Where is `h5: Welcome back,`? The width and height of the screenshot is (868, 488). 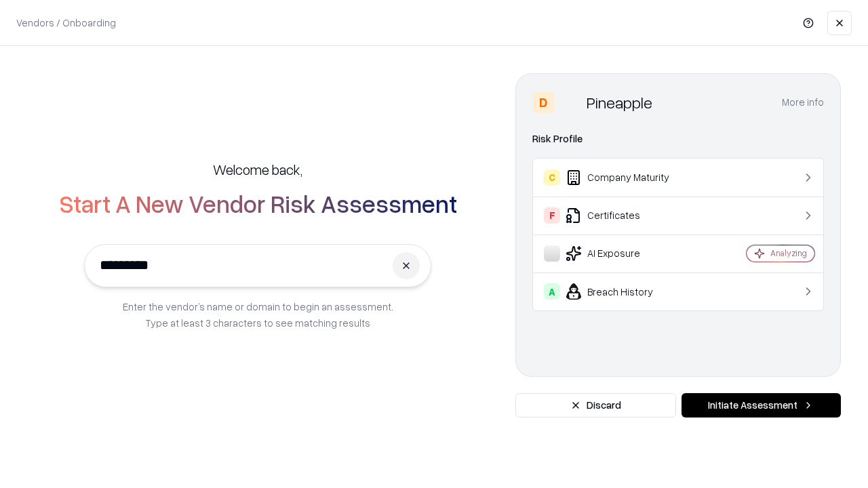 h5: Welcome back, is located at coordinates (258, 169).